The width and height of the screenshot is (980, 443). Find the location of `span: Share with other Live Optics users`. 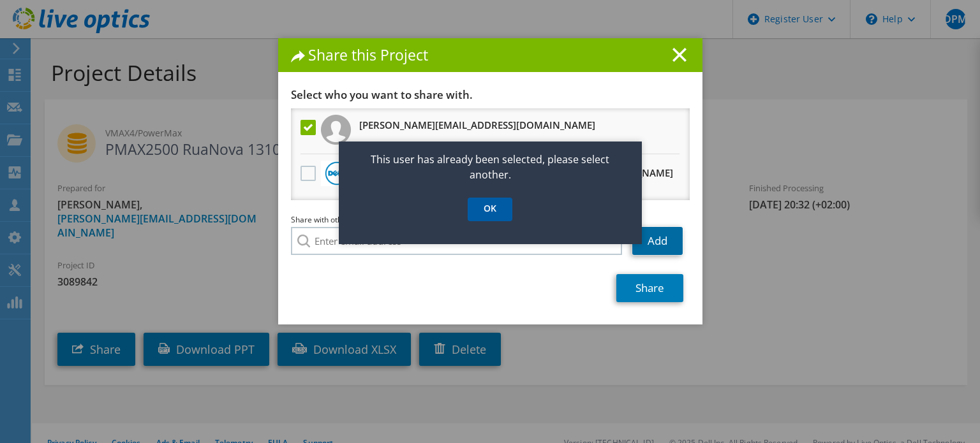

span: Share with other Live Optics users is located at coordinates (351, 219).